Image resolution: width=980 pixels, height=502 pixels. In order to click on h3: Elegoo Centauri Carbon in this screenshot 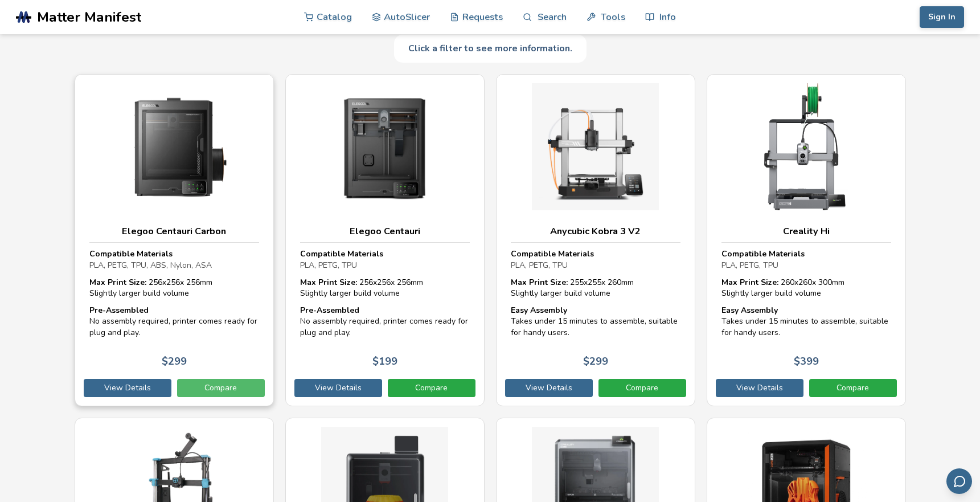, I will do `click(174, 231)`.